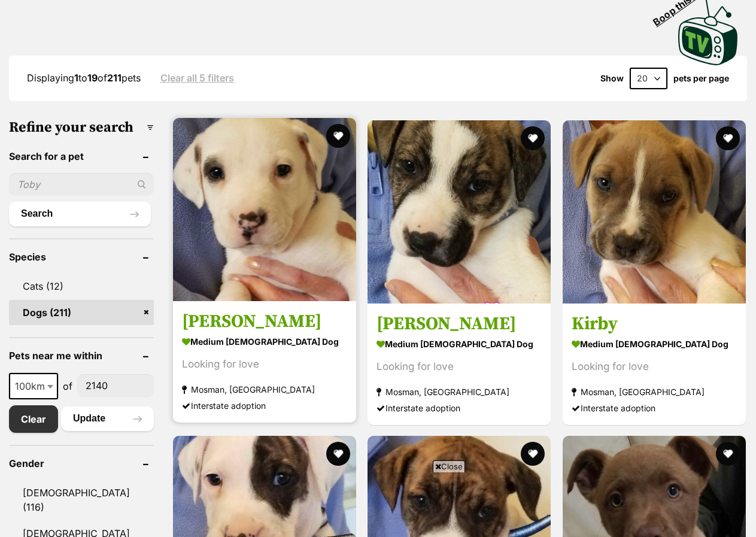 This screenshot has height=537, width=756. Describe the element at coordinates (82, 464) in the screenshot. I see `header: Gender` at that location.